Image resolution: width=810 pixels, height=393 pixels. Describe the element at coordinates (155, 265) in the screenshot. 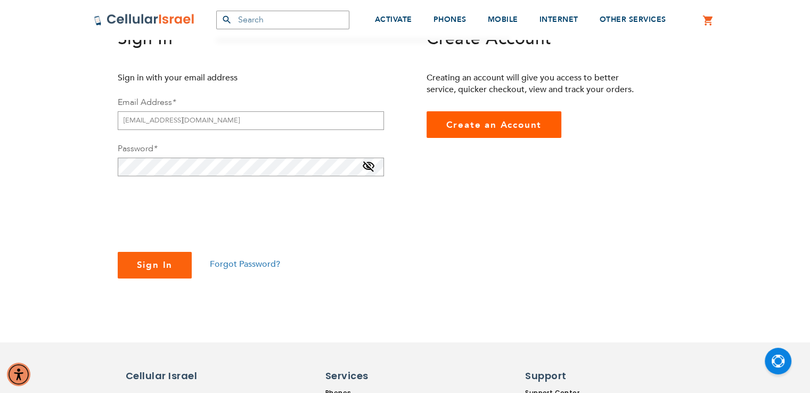

I see `span: Sign In` at that location.